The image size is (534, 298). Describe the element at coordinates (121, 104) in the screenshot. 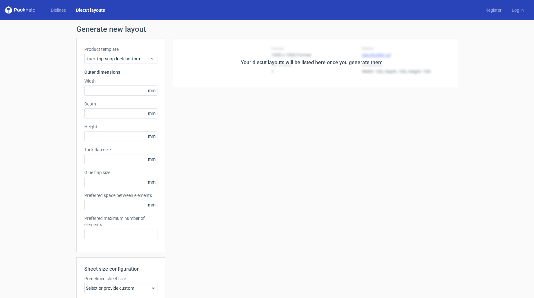

I see `label: Depth` at that location.